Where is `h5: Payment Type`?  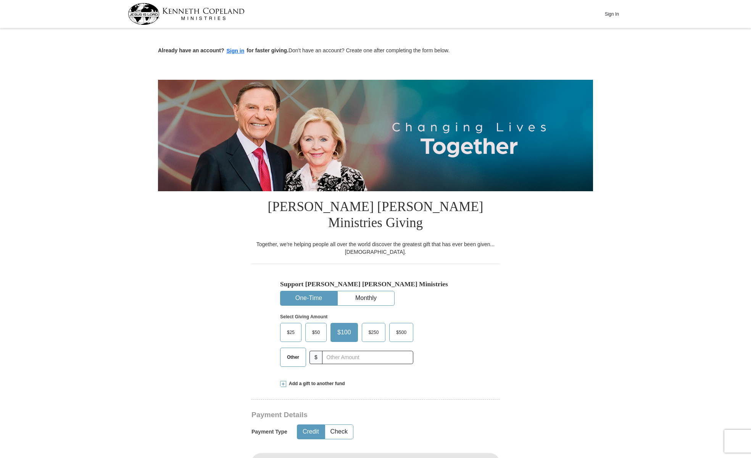
h5: Payment Type is located at coordinates (269, 432).